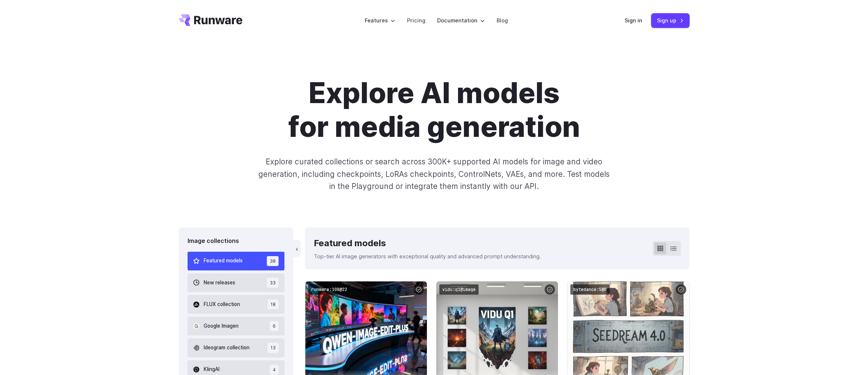 This screenshot has width=868, height=375. What do you see at coordinates (427, 256) in the screenshot?
I see `p: Top-tier AI image generators with exceptional quality and advanced prompt understanding.` at bounding box center [427, 256].